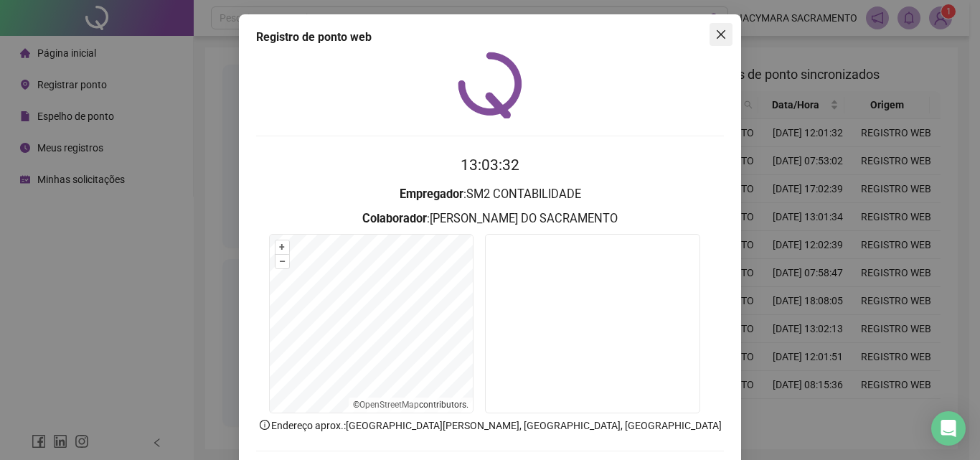 Image resolution: width=980 pixels, height=460 pixels. What do you see at coordinates (721, 35) in the screenshot?
I see `span: close` at bounding box center [721, 35].